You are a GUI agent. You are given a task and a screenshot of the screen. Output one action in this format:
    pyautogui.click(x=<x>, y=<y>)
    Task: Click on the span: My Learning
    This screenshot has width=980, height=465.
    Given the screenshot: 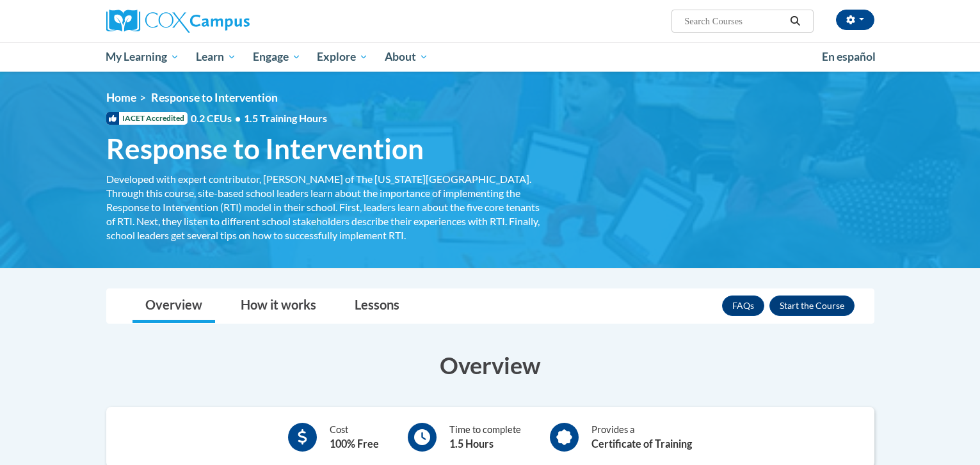 What is the action you would take?
    pyautogui.click(x=142, y=57)
    